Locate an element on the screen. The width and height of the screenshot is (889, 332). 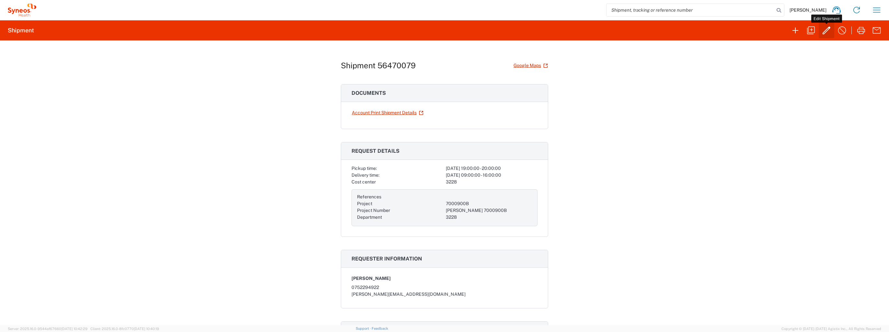
span: Requester information is located at coordinates (387, 259).